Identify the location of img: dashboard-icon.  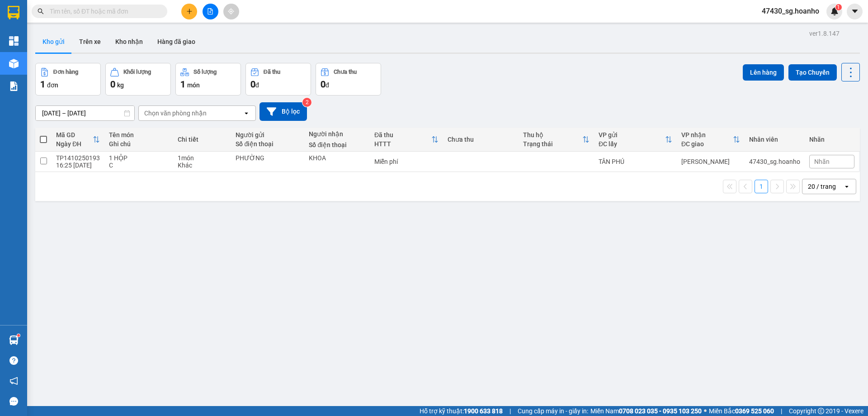
(14, 41).